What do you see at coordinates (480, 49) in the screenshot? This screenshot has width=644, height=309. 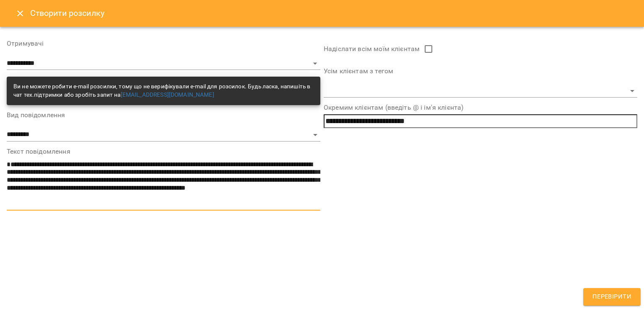 I see `label: Надіслати всім моїм клієнтам` at bounding box center [480, 49].